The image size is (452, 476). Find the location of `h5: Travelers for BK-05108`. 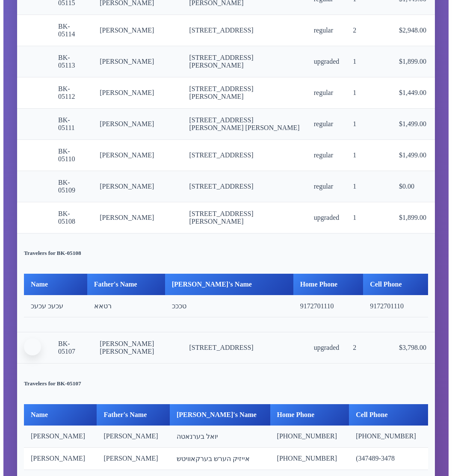

h5: Travelers for BK-05108 is located at coordinates (226, 253).